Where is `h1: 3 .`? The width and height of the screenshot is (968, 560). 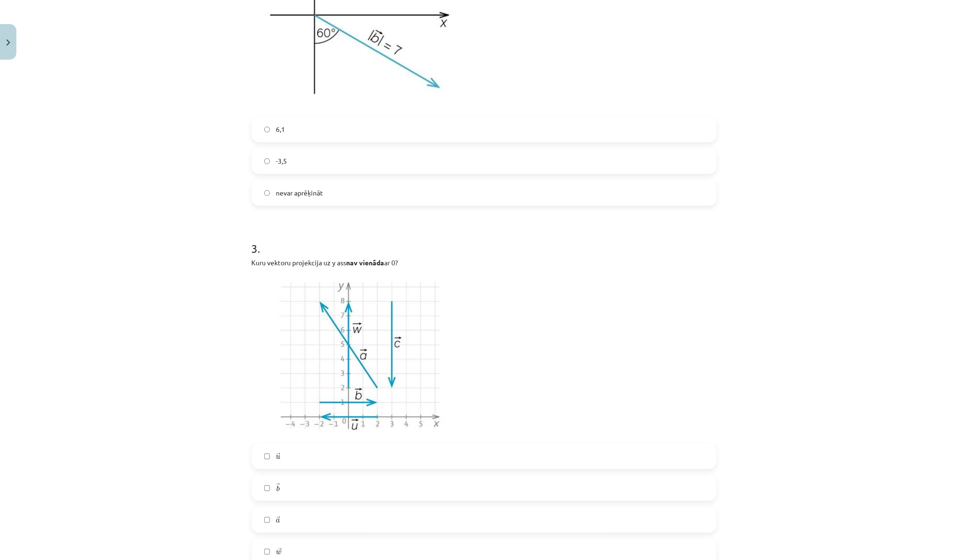
h1: 3 . is located at coordinates (484, 240).